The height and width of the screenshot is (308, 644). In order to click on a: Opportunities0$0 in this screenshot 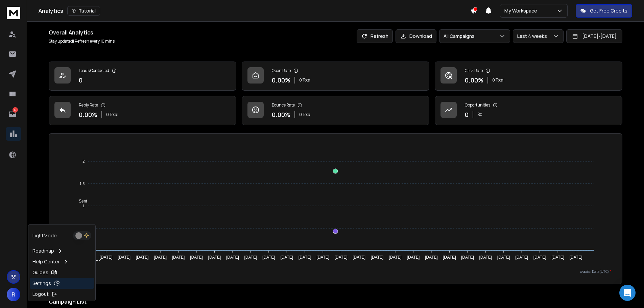, I will do `click(528, 111)`.